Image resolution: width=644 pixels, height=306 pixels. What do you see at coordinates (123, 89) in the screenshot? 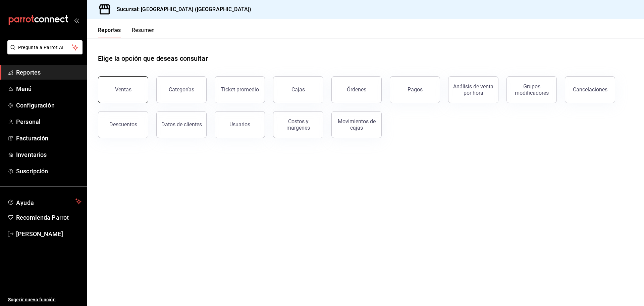
I see `button: Ventas` at bounding box center [123, 89].